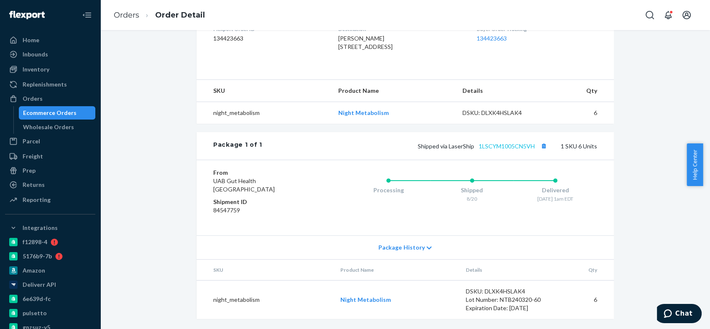 The width and height of the screenshot is (710, 329). What do you see at coordinates (31, 141) in the screenshot?
I see `div: Parcel` at bounding box center [31, 141].